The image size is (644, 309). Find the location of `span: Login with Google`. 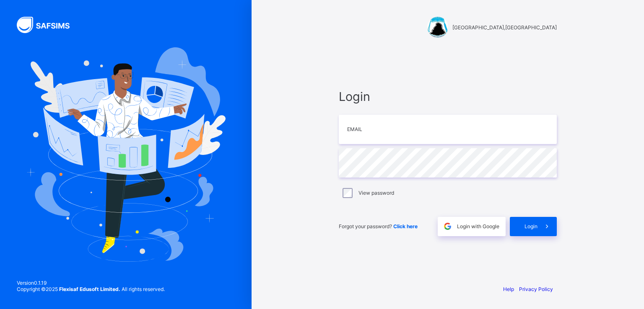

span: Login with Google is located at coordinates (478, 226).